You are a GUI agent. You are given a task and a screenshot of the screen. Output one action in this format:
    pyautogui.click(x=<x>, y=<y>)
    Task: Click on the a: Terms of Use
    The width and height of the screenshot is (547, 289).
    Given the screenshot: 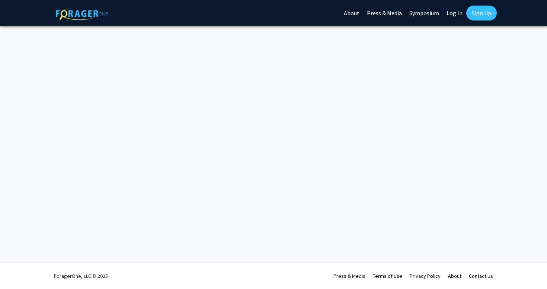 What is the action you would take?
    pyautogui.click(x=387, y=276)
    